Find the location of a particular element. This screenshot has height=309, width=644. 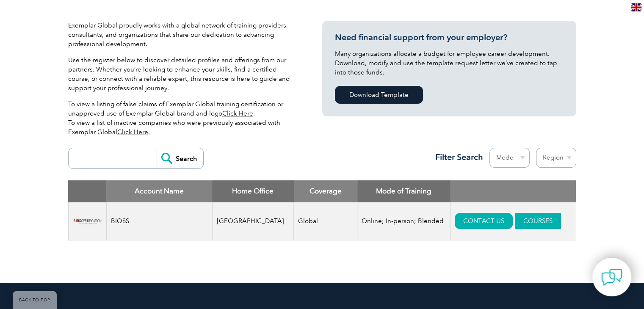

th: : activate to sort column ascending is located at coordinates (513, 191).